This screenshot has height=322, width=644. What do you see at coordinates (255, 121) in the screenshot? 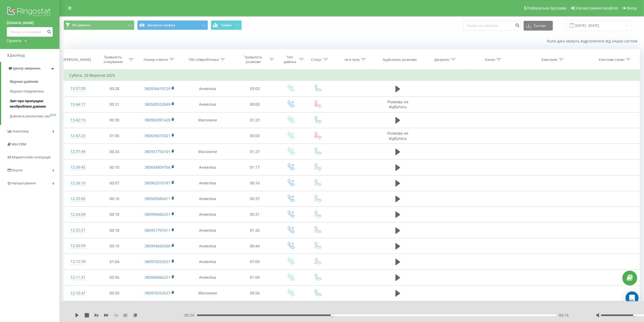
I see `td: 01:23` at bounding box center [255, 121].